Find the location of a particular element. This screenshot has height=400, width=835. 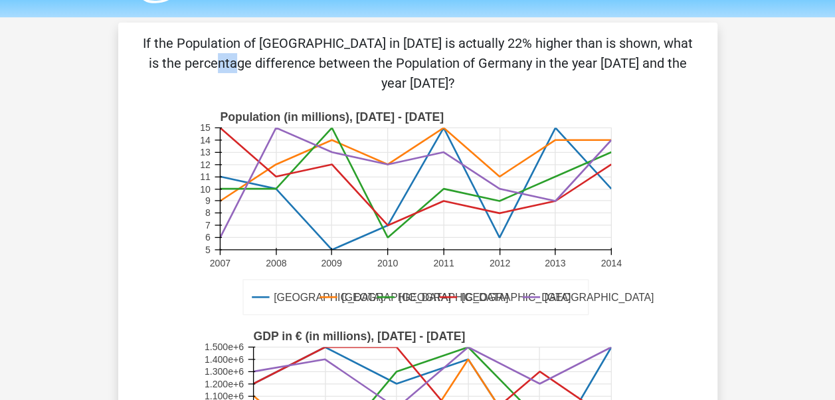

text: 1.500e+6 is located at coordinates (223, 347).